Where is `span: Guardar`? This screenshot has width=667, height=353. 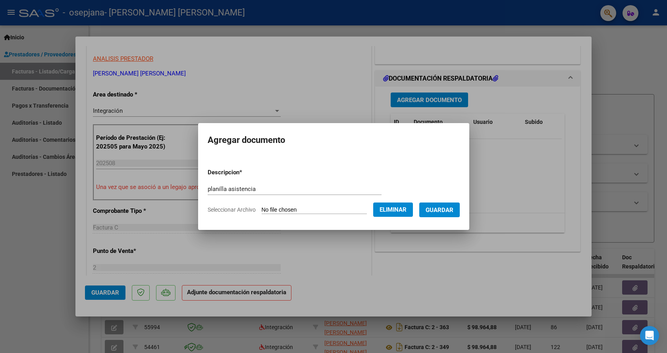 span: Guardar is located at coordinates (440, 210).